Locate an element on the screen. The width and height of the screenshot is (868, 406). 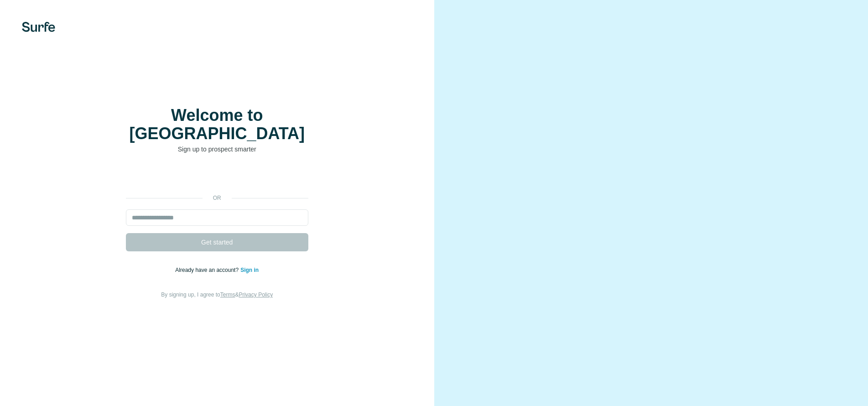
p: or is located at coordinates (217, 198).